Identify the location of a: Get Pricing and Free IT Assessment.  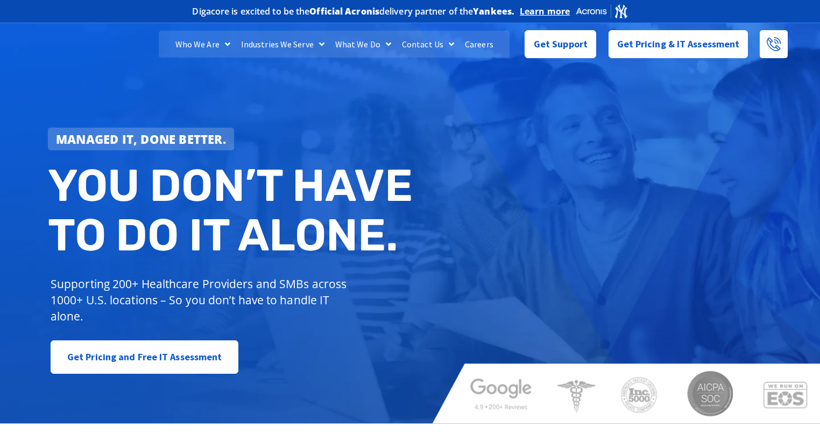
(144, 357).